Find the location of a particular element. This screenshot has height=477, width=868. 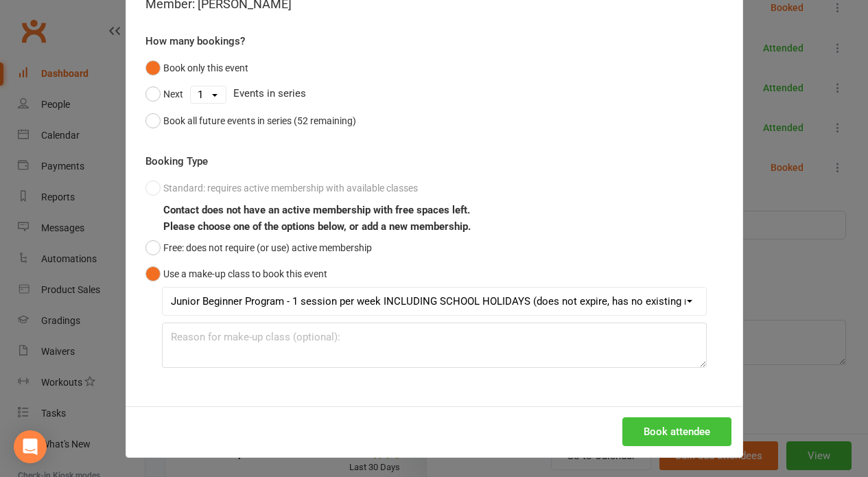

label: How many bookings? is located at coordinates (195, 41).